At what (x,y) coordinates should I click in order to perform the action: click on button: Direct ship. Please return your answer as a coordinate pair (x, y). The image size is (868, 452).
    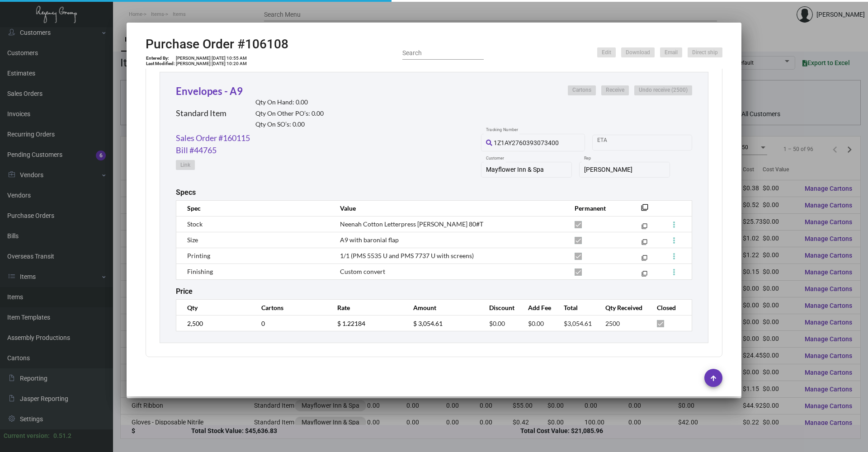
    Looking at the image, I should click on (705, 52).